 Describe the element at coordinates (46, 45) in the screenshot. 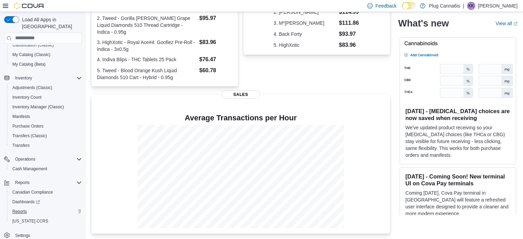

I see `button: Classification (Classic)` at that location.